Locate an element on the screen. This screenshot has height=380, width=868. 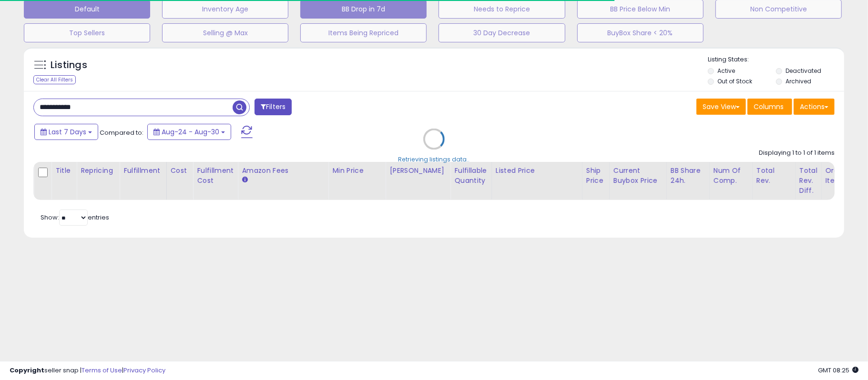
button: 30 Day Decrease is located at coordinates (501, 33).